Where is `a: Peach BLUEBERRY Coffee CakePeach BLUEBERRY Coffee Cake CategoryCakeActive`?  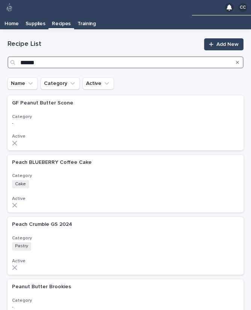 a: Peach BLUEBERRY Coffee CakePeach BLUEBERRY Coffee Cake CategoryCakeActive is located at coordinates (125, 184).